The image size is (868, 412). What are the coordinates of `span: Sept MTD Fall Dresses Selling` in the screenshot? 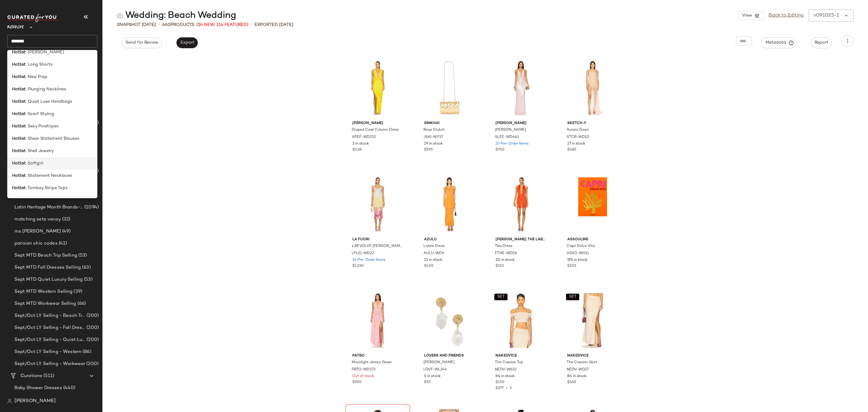 It's located at (47, 267).